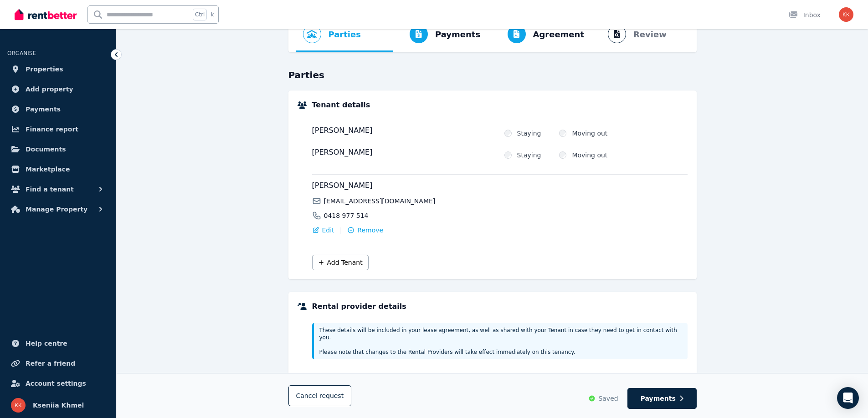 Image resolution: width=868 pixels, height=418 pixels. Describe the element at coordinates (212, 14) in the screenshot. I see `span: k` at that location.